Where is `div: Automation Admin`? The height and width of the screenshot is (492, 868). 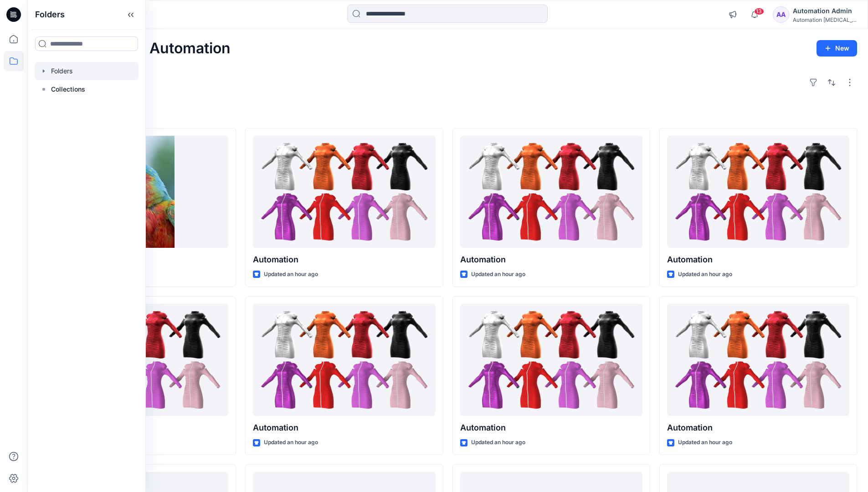 div: Automation Admin is located at coordinates (824, 11).